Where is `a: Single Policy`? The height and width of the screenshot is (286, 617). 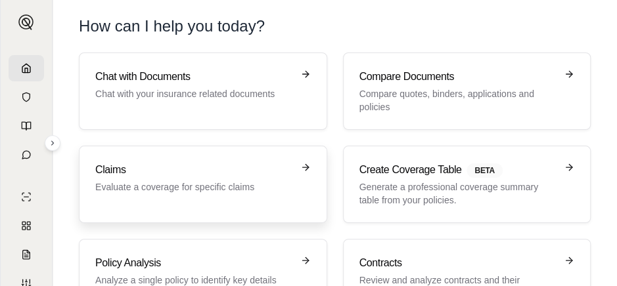 a: Single Policy is located at coordinates (26, 197).